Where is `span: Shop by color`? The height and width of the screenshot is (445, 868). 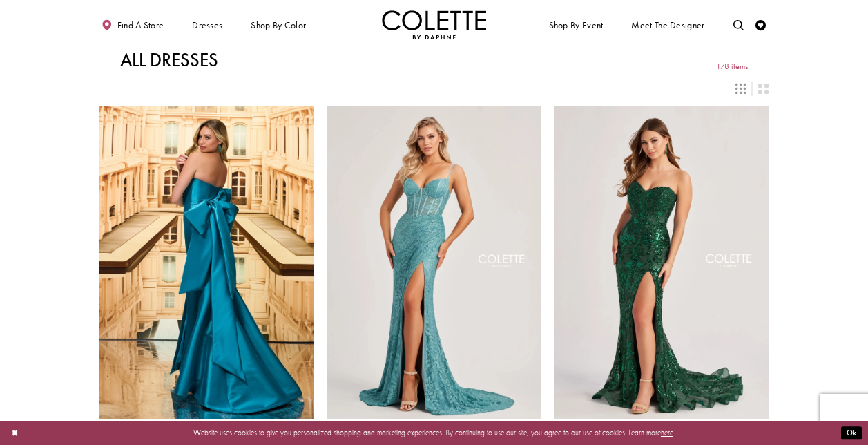
span: Shop by color is located at coordinates (278, 25).